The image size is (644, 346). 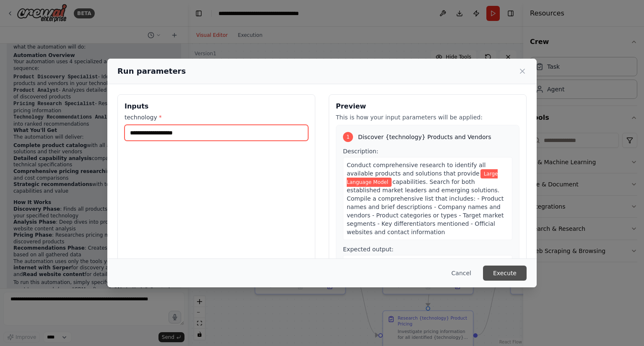 What do you see at coordinates (425, 137) in the screenshot?
I see `span: Discover {technology} Products and Vendors` at bounding box center [425, 137].